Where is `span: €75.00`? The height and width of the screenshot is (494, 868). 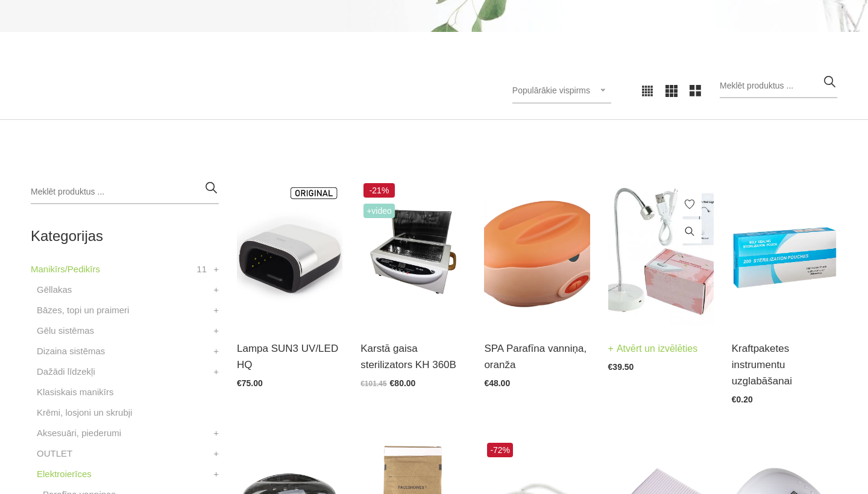 span: €75.00 is located at coordinates (250, 384).